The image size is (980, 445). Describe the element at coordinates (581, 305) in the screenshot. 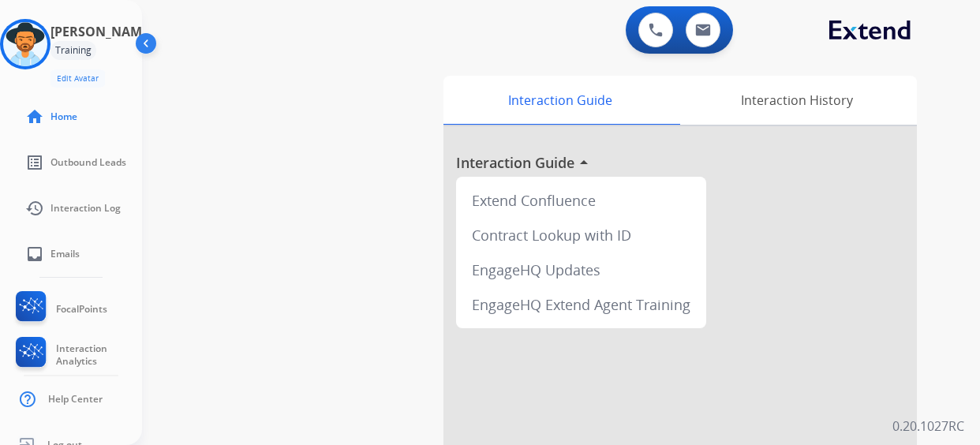

I see `div: EngageHQ Extend Agent Training` at that location.